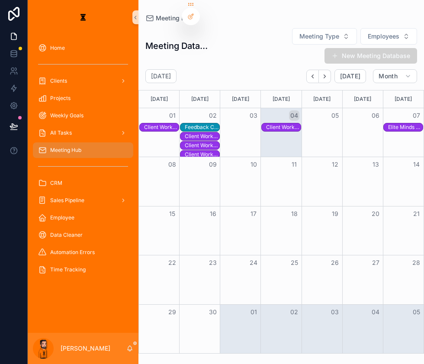 The width and height of the screenshot is (424, 364). I want to click on a: All Tasks, so click(83, 133).